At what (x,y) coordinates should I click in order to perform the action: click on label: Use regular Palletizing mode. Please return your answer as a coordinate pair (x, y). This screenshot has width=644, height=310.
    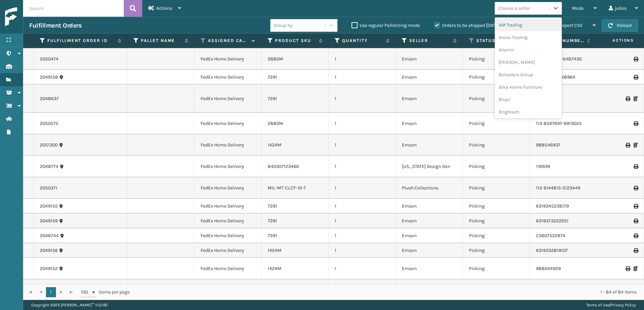
    Looking at the image, I should click on (386, 25).